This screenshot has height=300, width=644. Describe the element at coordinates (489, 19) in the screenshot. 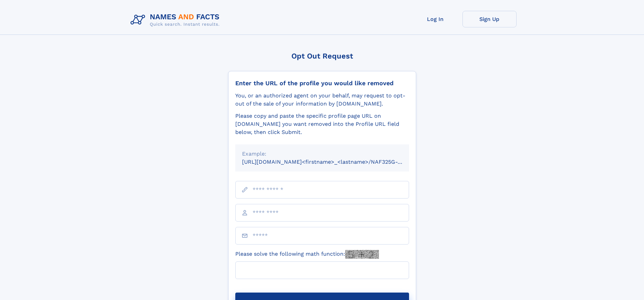

I see `a: Sign Up` at that location.